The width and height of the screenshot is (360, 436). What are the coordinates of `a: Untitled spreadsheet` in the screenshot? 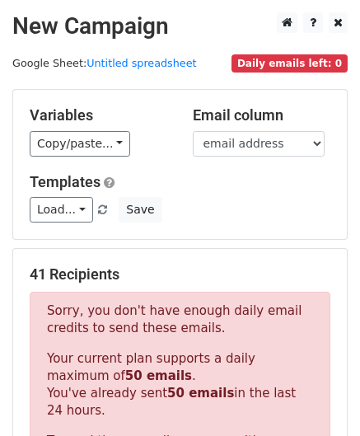 It's located at (141, 63).